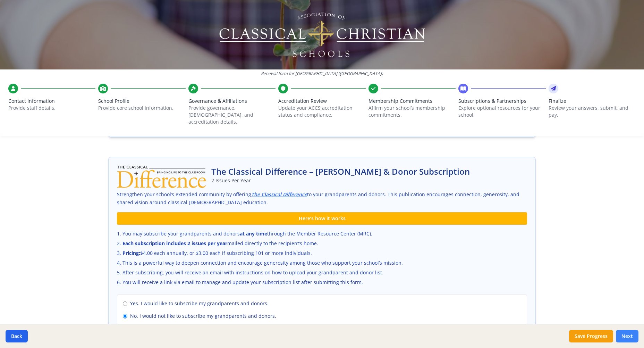 Image resolution: width=644 pixels, height=348 pixels. What do you see at coordinates (322, 219) in the screenshot?
I see `div: Here’s how it works` at bounding box center [322, 219].